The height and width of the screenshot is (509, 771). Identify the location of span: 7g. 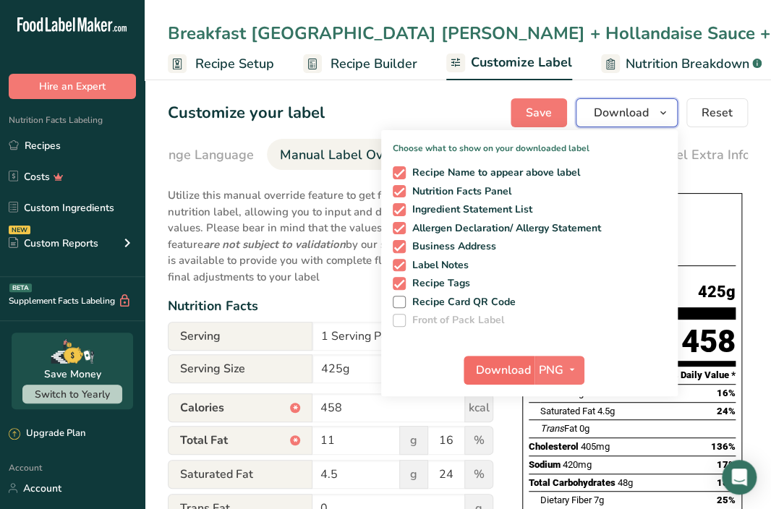
(599, 500).